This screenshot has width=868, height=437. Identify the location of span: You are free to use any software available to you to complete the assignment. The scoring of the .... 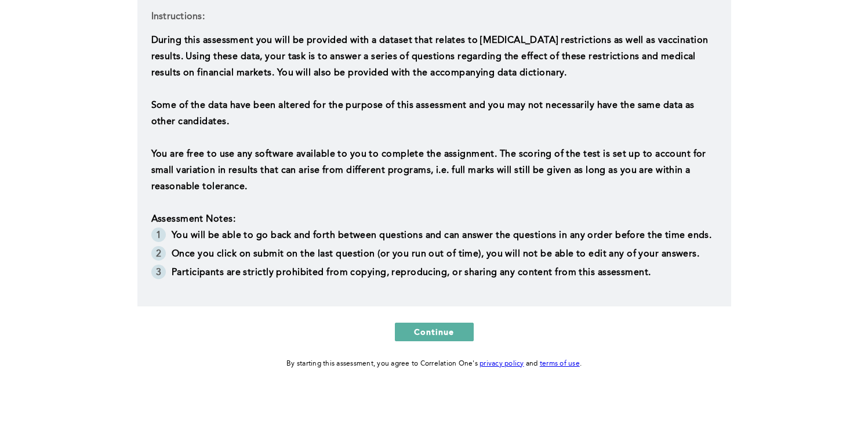
(430, 171).